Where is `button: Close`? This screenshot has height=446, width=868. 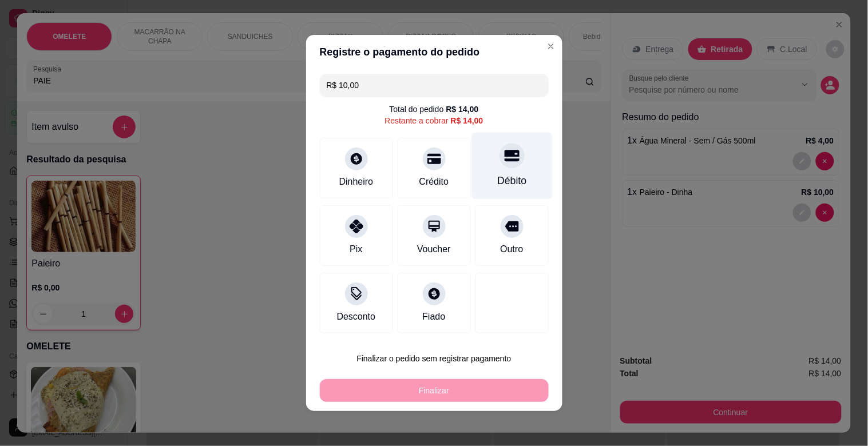 button: Close is located at coordinates (551, 46).